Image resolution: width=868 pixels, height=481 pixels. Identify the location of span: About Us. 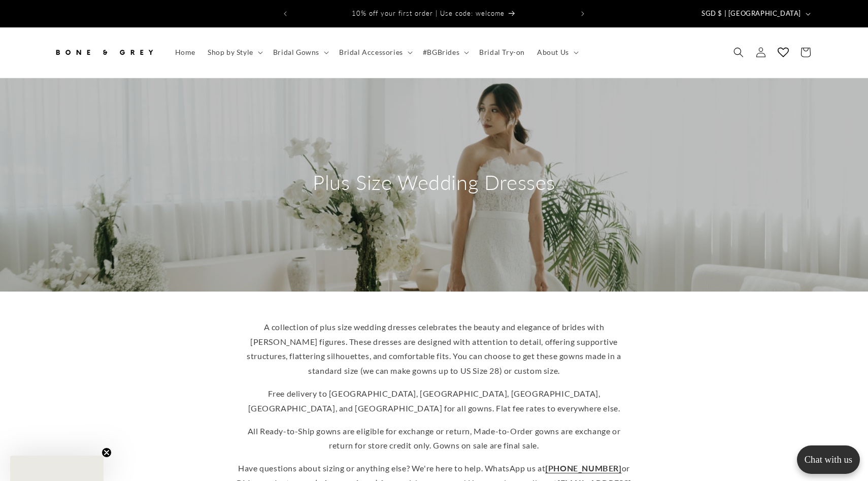
(553, 52).